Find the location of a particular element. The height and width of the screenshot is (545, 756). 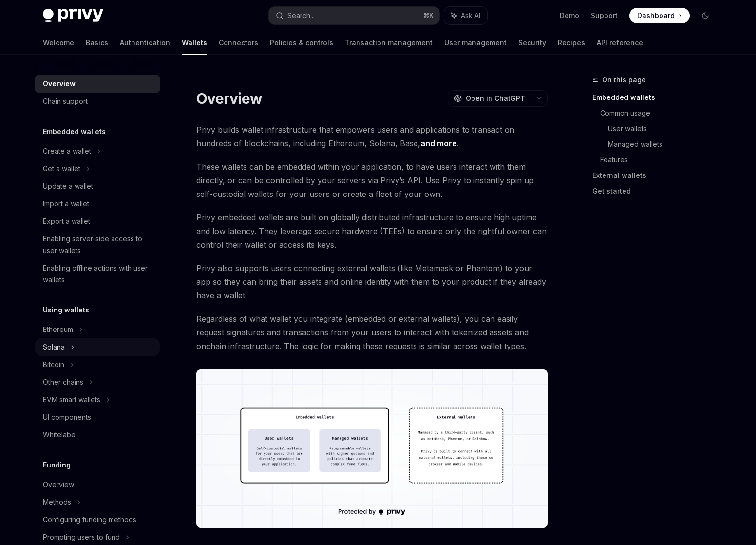

a: Connectors is located at coordinates (238, 42).